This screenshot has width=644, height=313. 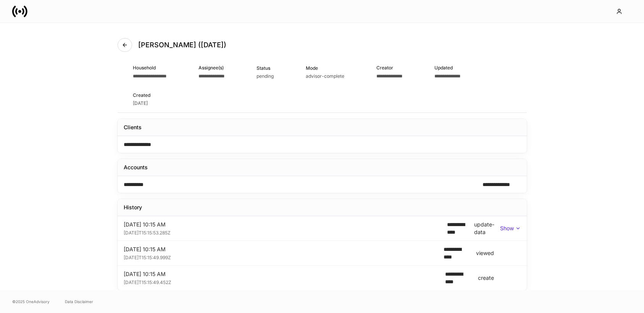 What do you see at coordinates (211, 68) in the screenshot?
I see `div: Assignee(s)` at bounding box center [211, 68].